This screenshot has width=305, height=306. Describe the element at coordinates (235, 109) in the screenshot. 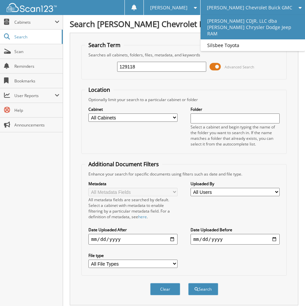

I see `label: Folder` at that location.